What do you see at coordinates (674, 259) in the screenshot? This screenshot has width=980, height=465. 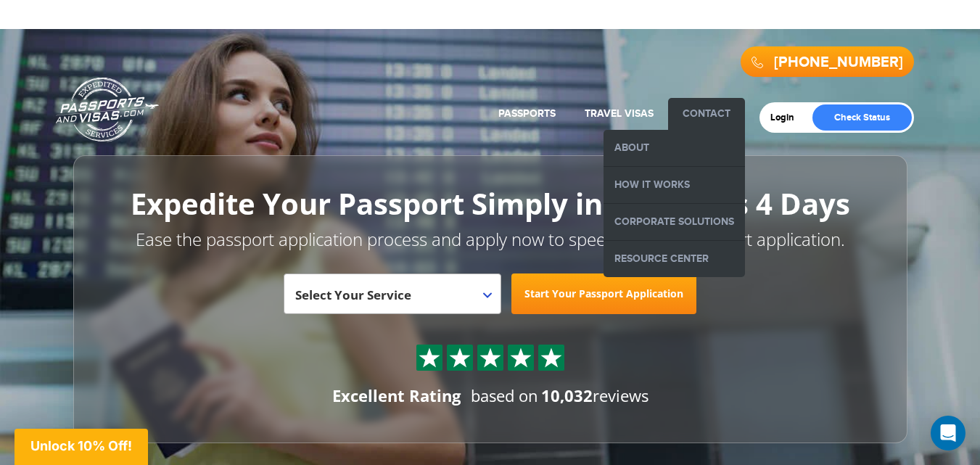 I see `a: Resource Center` at bounding box center [674, 259].